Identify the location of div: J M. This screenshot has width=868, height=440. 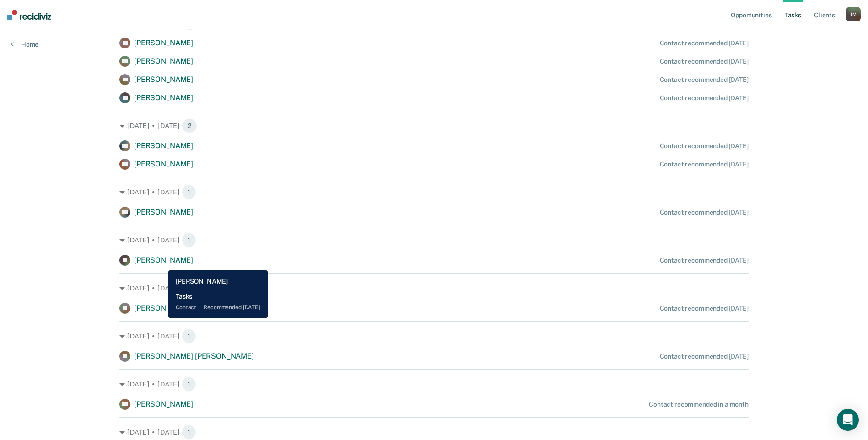
(854, 14).